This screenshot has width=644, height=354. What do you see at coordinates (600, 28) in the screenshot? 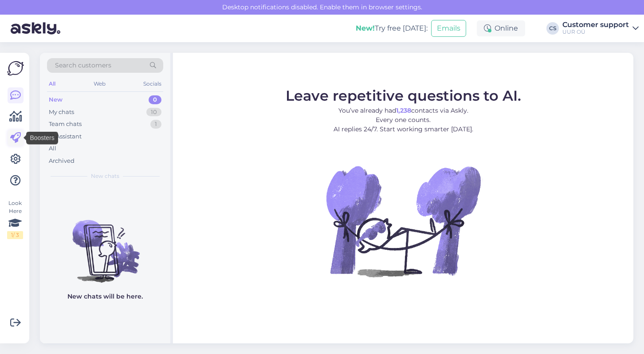
I see `a: Customer supportUUR OÜ` at bounding box center [600, 28].